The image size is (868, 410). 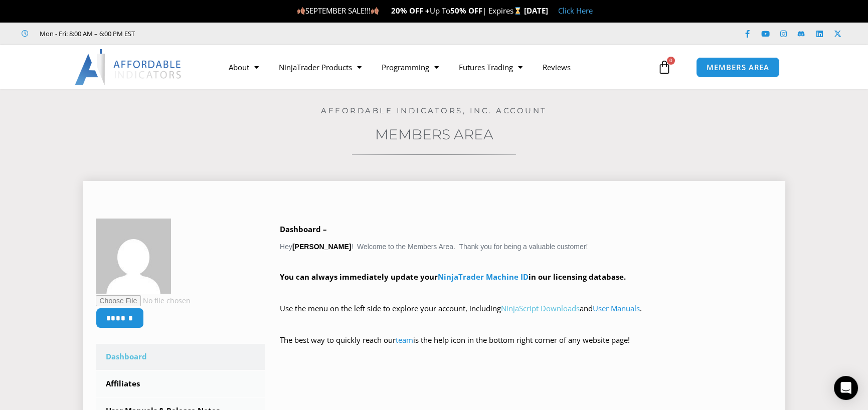 I want to click on div: Open Intercom Messenger, so click(x=845, y=388).